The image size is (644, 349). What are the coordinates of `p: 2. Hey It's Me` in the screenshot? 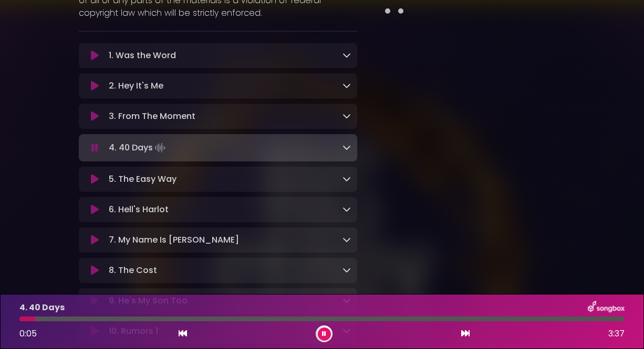 It's located at (136, 86).